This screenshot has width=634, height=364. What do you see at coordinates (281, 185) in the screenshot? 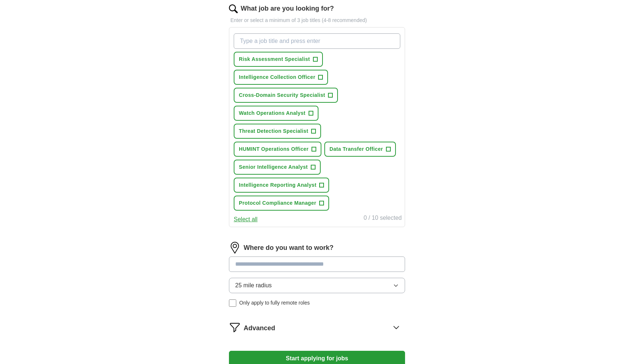
I see `button: Intelligence Reporting Analyst` at bounding box center [281, 185].